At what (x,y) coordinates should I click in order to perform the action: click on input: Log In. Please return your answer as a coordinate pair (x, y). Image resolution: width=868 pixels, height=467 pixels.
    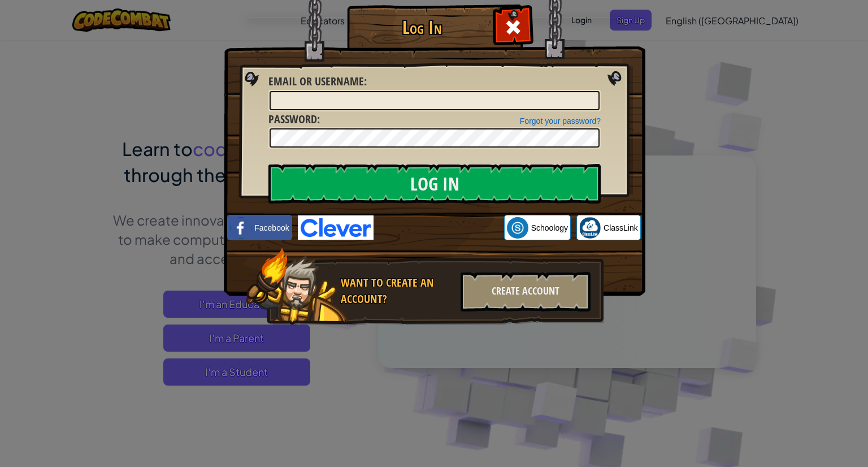
    Looking at the image, I should click on (435, 184).